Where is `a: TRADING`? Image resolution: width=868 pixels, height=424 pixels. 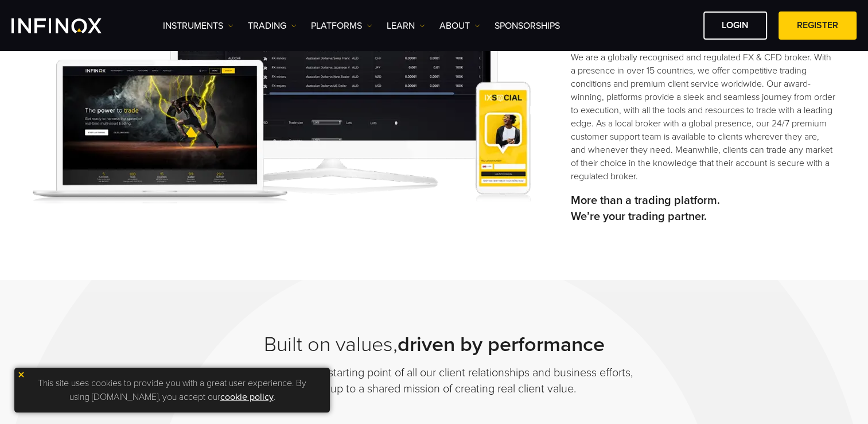 a: TRADING is located at coordinates (272, 26).